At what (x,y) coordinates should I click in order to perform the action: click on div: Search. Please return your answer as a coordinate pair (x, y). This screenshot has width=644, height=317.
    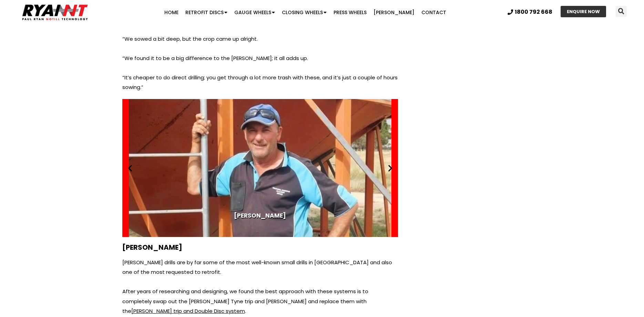
    Looking at the image, I should click on (621, 11).